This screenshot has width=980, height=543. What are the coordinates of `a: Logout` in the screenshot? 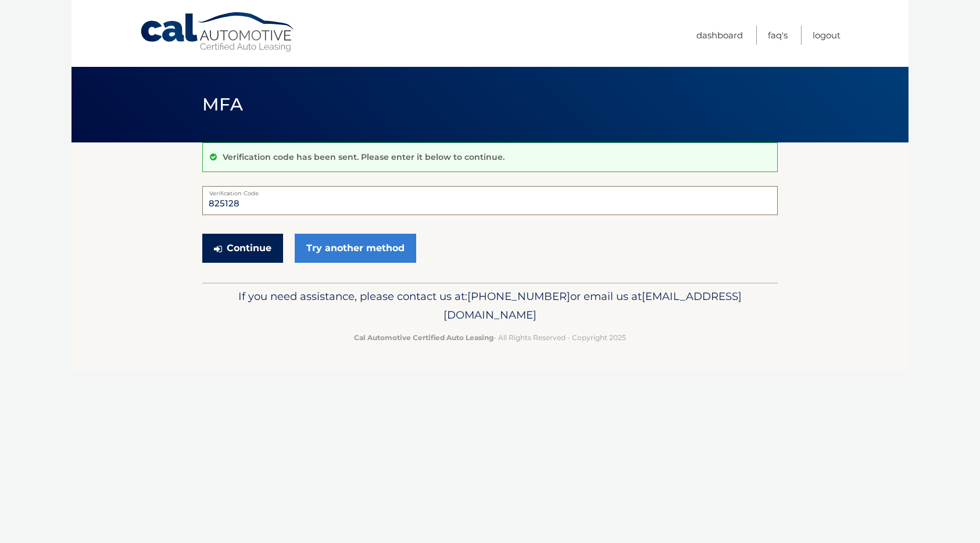 It's located at (827, 35).